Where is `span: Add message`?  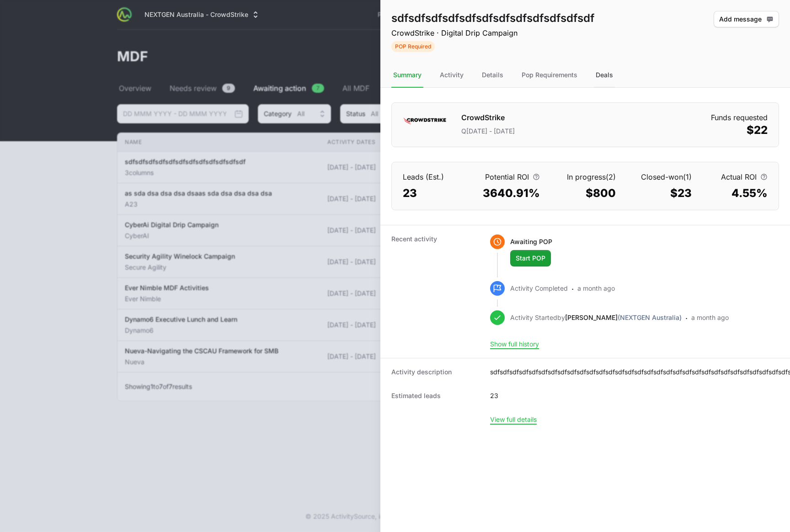 span: Add message is located at coordinates (746, 19).